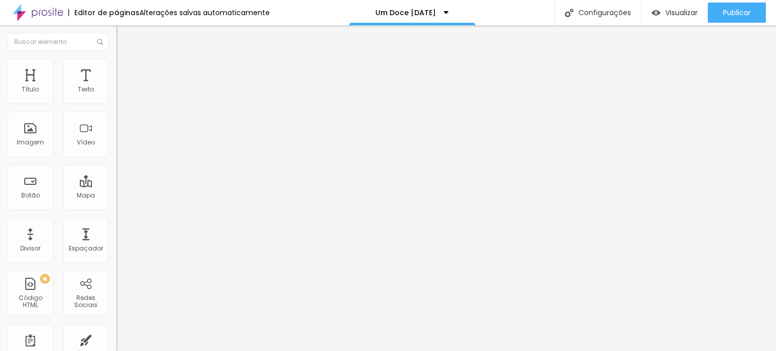 The width and height of the screenshot is (776, 351). What do you see at coordinates (674, 13) in the screenshot?
I see `button: Visualizar` at bounding box center [674, 13].